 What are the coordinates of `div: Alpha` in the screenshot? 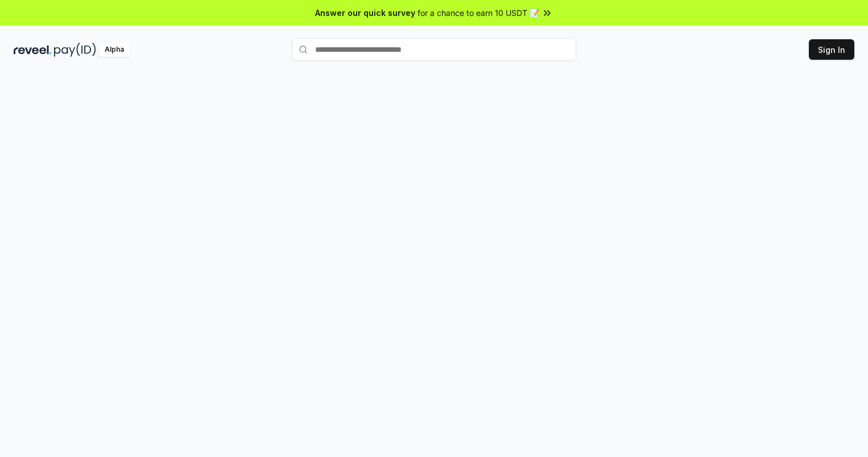 It's located at (114, 50).